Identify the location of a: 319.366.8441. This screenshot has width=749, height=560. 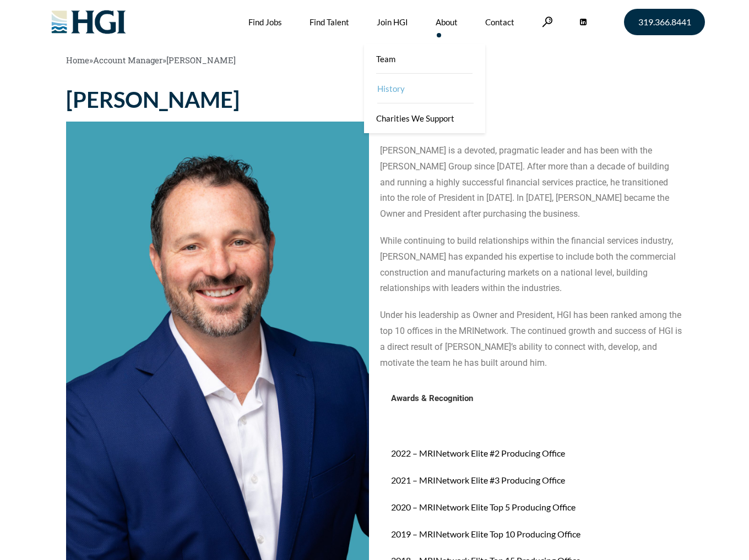
(664, 22).